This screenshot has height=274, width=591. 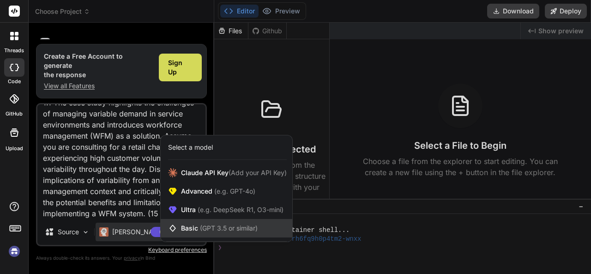 What do you see at coordinates (218, 191) in the screenshot?
I see `span: Advanced` at bounding box center [218, 191].